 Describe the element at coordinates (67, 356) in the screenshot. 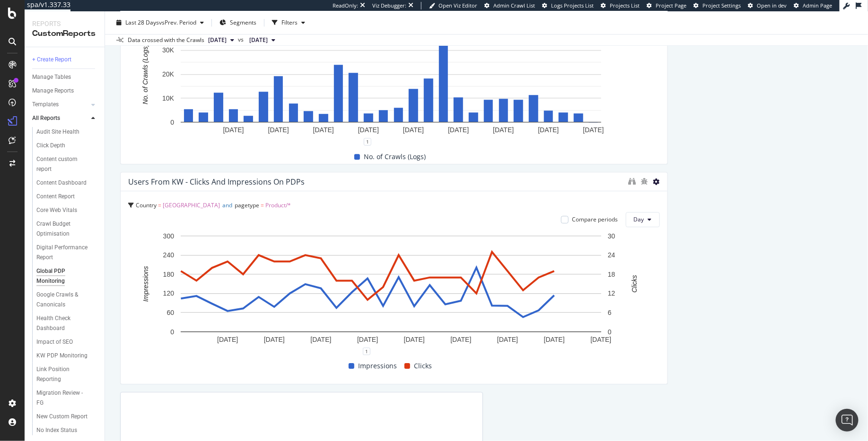

I see `a: KW PDP Monitoring` at that location.